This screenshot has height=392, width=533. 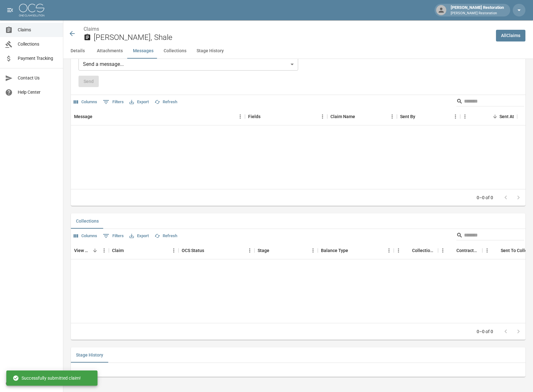 What do you see at coordinates (32, 10) in the screenshot?
I see `img: ocs-logo-white-transparent.png` at bounding box center [32, 10].